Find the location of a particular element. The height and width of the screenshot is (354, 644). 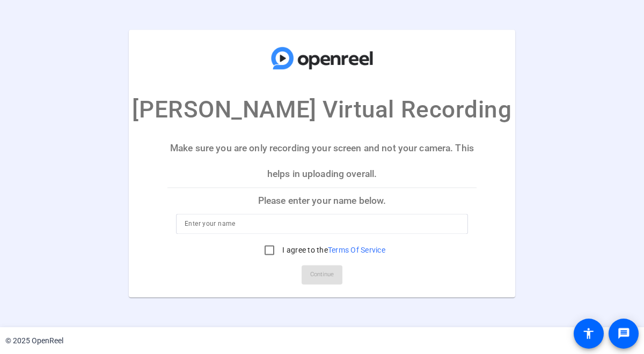

a: Terms Of Service is located at coordinates (357, 251).